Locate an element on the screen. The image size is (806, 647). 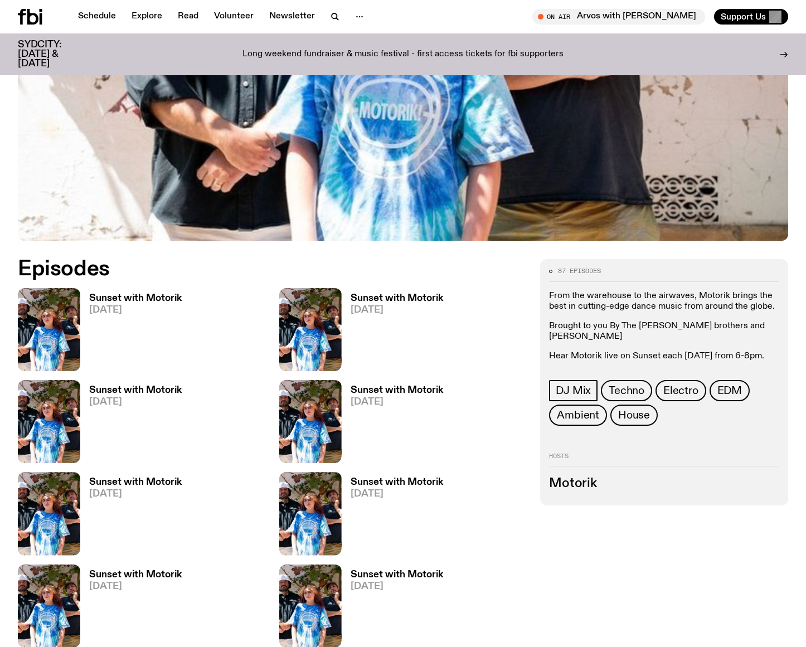
h2: Hosts is located at coordinates (663, 459).